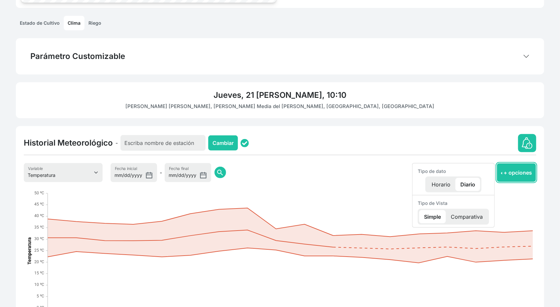  What do you see at coordinates (39, 193) in the screenshot?
I see `text: 50 ºC` at bounding box center [39, 193].